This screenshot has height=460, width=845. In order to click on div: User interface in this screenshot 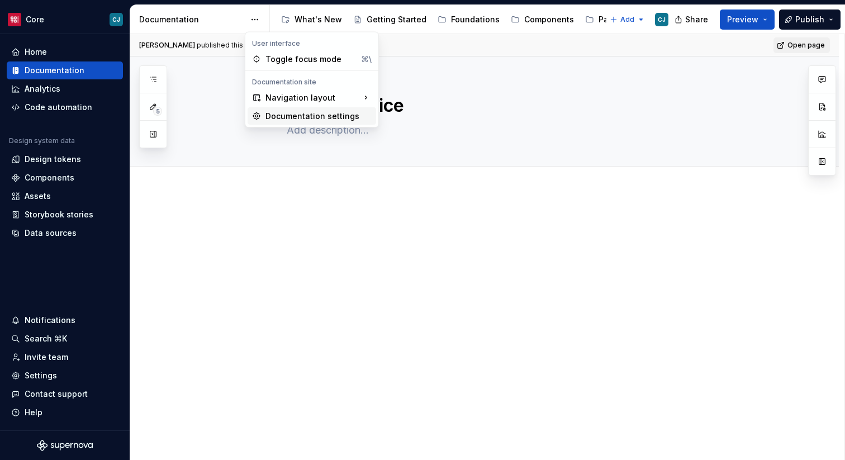, I will do `click(312, 44)`.